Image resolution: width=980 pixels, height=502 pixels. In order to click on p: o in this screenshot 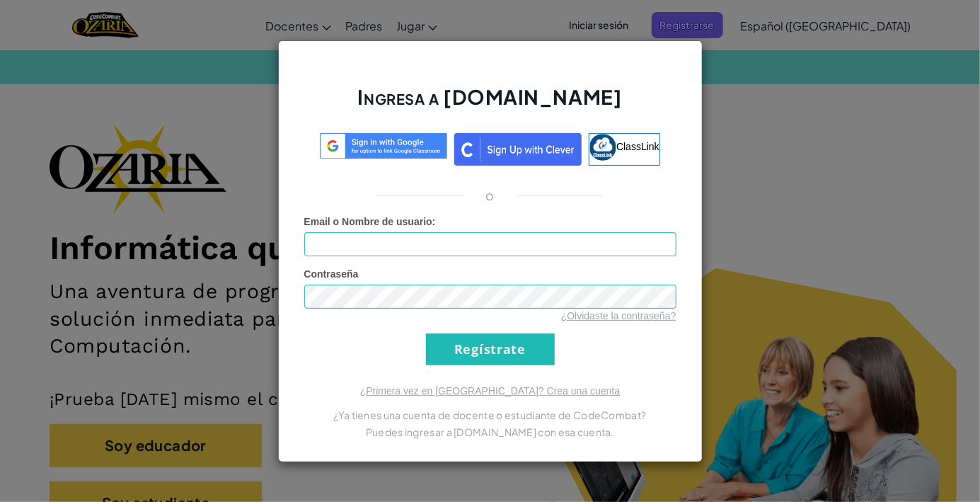, I will do `click(490, 196)`.